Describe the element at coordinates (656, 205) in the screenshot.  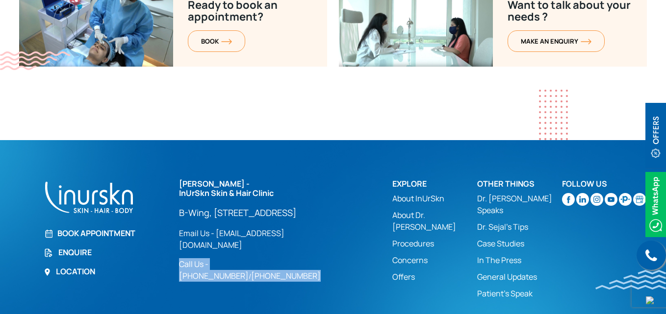
I see `img: Whatsappicon` at that location.